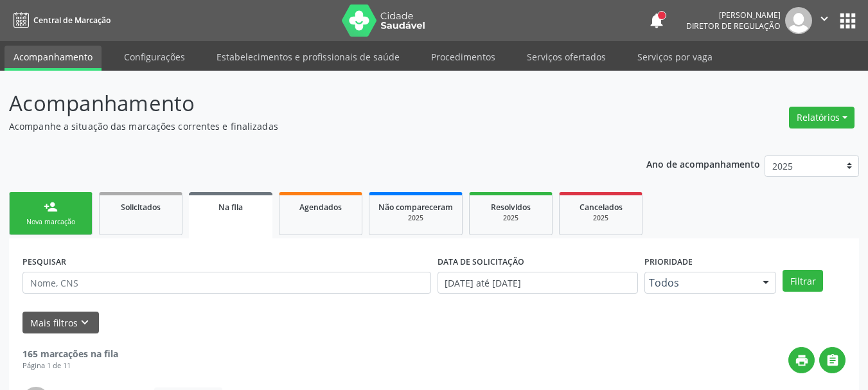 This screenshot has height=390, width=868. Describe the element at coordinates (321, 207) in the screenshot. I see `span: Agendados` at that location.